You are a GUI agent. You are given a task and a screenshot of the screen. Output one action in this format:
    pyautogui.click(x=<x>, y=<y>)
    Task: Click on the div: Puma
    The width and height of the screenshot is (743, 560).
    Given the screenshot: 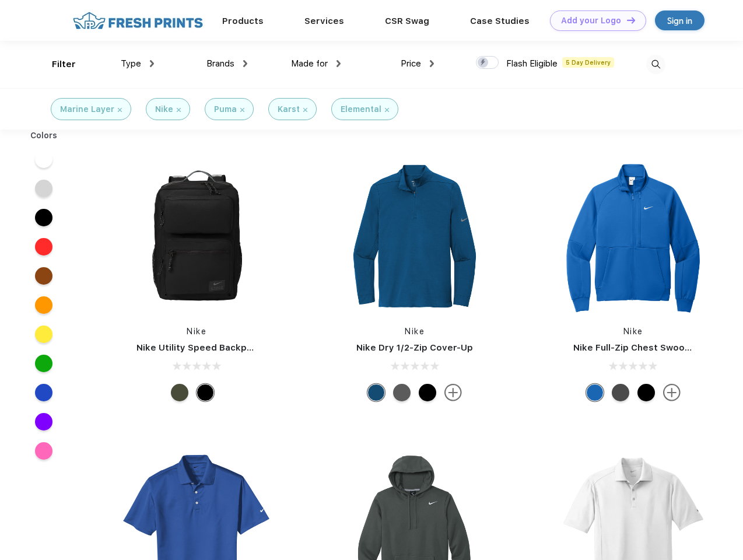 What is the action you would take?
    pyautogui.click(x=225, y=109)
    